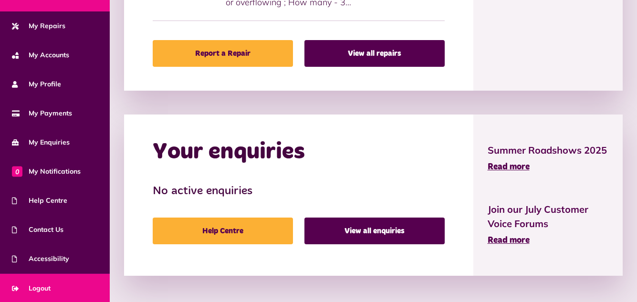  I want to click on span: Contact Us, so click(38, 230).